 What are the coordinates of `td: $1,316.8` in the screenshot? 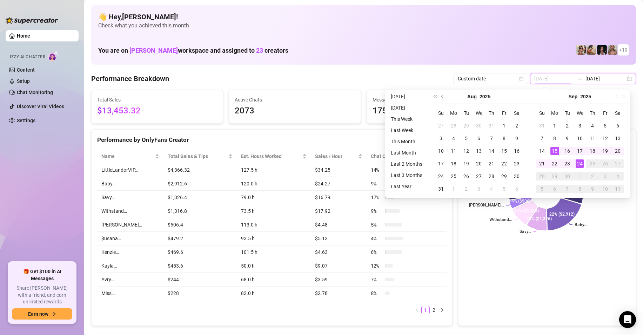 It's located at (200, 211).